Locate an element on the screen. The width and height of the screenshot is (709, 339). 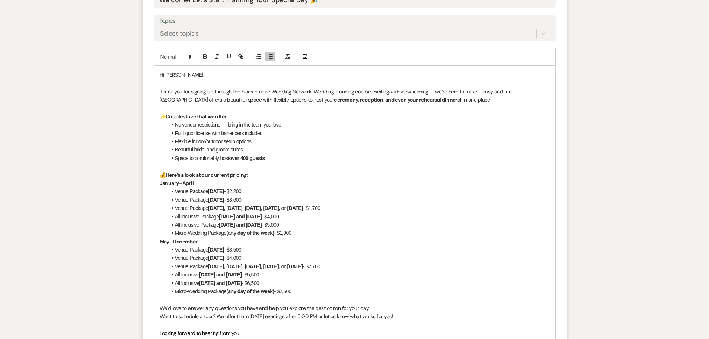
p: Thank you for signing up through the Sioux Empire Wedding Network! Wedding planning can be exciti... is located at coordinates (355, 96).